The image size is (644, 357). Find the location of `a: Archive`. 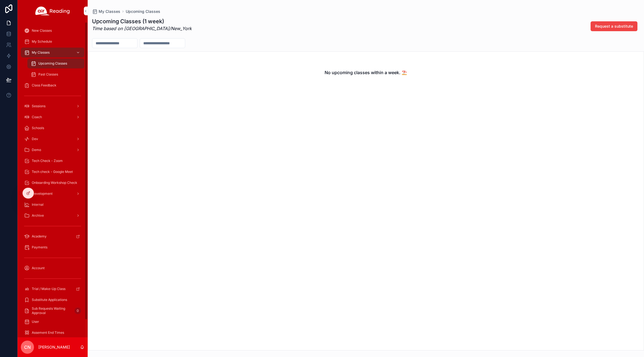

a: Archive is located at coordinates (53, 215).